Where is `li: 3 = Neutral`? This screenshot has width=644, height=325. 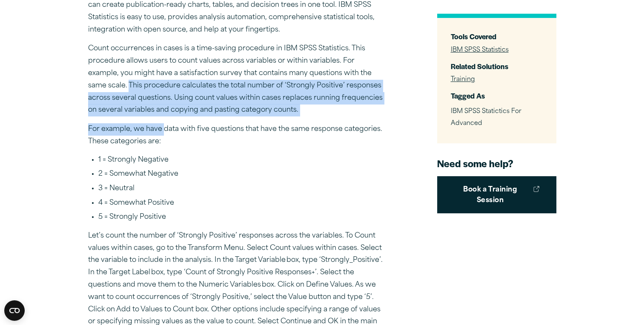
li: 3 = Neutral is located at coordinates (242, 189).